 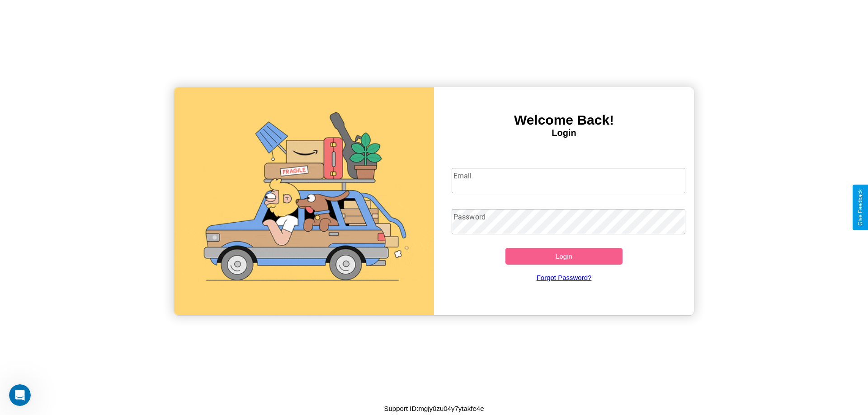 What do you see at coordinates (304, 201) in the screenshot?
I see `img: gif` at bounding box center [304, 201].